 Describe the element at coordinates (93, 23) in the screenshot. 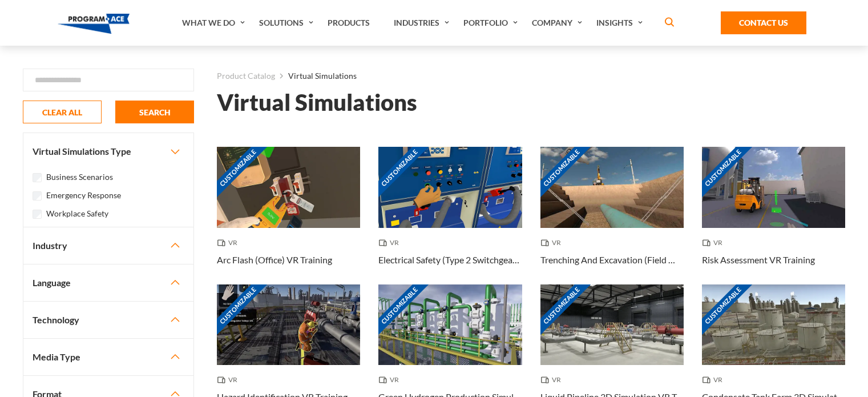

I see `img: Program-Ace` at that location.